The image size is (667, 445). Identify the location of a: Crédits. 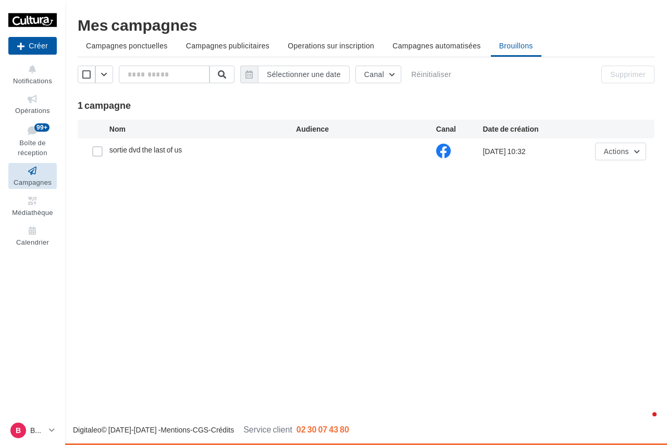
(222, 430).